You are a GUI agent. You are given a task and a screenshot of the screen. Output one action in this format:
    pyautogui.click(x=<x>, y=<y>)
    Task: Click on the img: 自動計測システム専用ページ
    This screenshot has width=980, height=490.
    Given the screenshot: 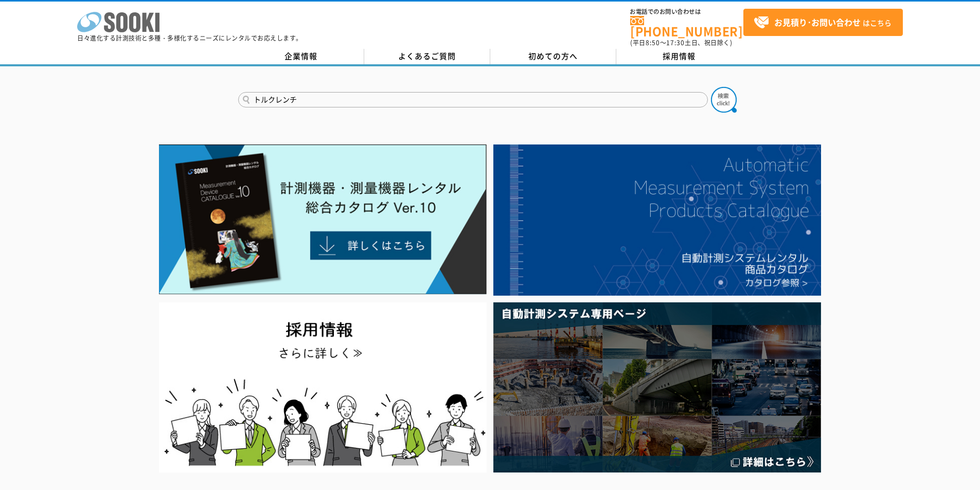 What is the action you would take?
    pyautogui.click(x=657, y=388)
    